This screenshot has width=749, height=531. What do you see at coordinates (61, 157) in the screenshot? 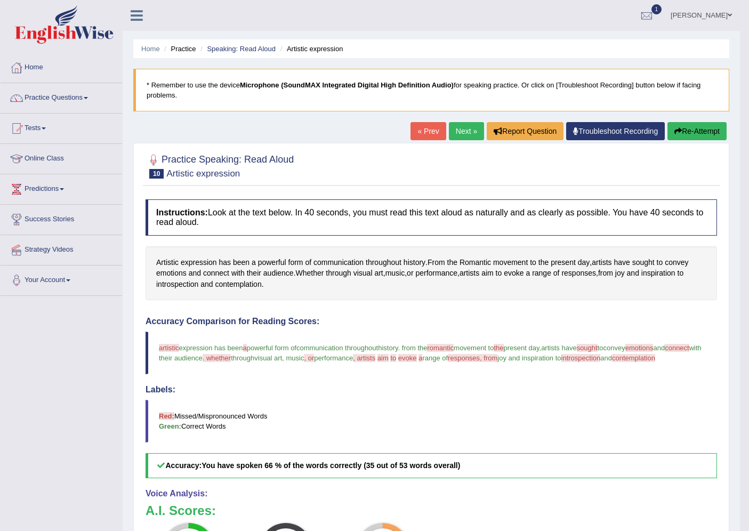
I see `a: Online Class` at bounding box center [61, 157].